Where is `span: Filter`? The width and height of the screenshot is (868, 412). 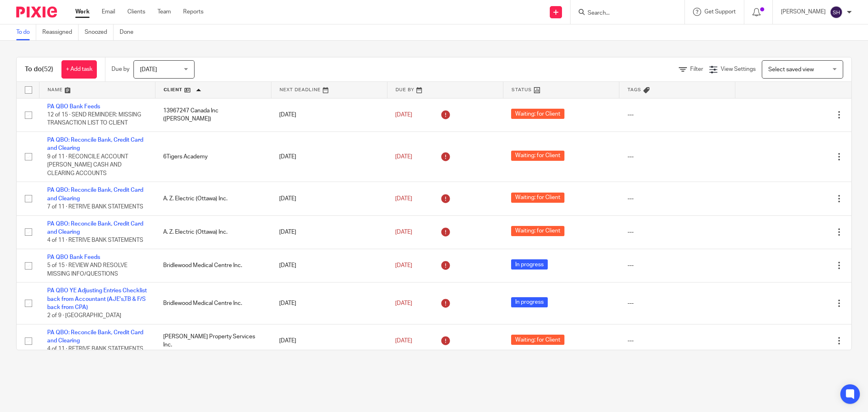 span: Filter is located at coordinates (697, 69).